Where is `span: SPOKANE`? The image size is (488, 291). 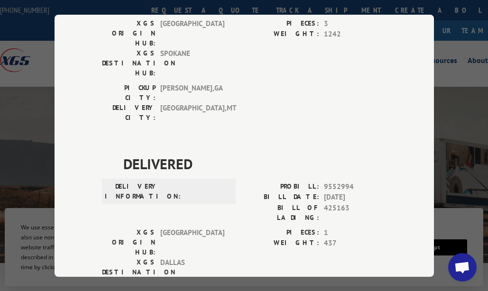
span: SPOKANE is located at coordinates (192, 63).